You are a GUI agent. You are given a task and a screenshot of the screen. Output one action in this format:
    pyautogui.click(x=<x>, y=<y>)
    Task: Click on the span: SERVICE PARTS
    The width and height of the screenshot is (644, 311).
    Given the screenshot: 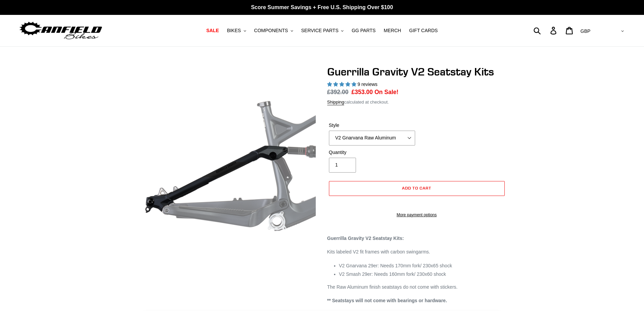 What is the action you would take?
    pyautogui.click(x=320, y=30)
    